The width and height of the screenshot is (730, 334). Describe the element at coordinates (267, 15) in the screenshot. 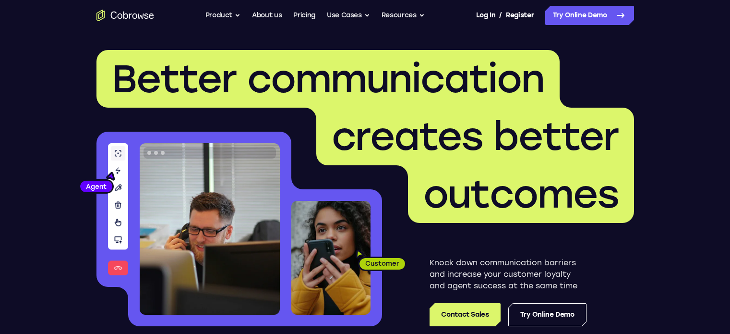

I see `a: About us` at that location.